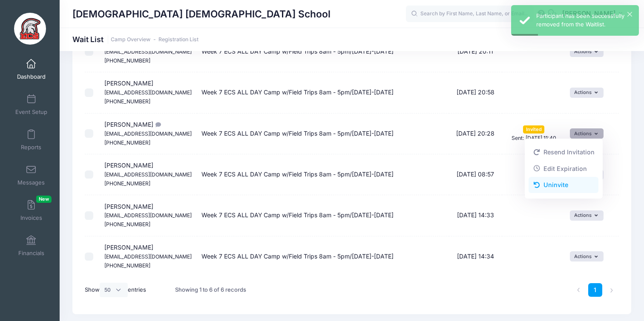 The height and width of the screenshot is (321, 644). What do you see at coordinates (31, 112) in the screenshot?
I see `span: Event Setup` at bounding box center [31, 112].